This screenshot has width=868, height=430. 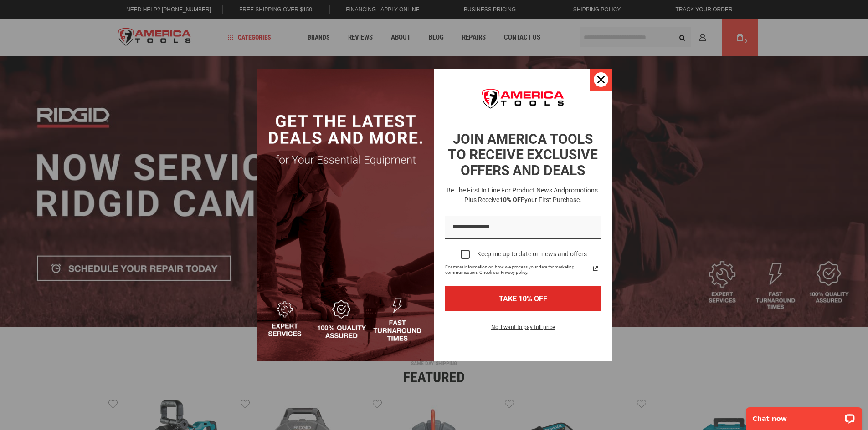 What do you see at coordinates (596, 268) in the screenshot?
I see `svg: link icon` at bounding box center [596, 268].